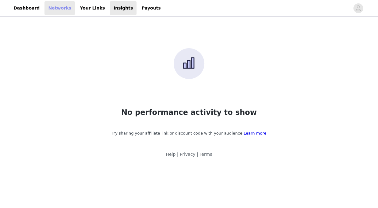 The image size is (378, 208). What do you see at coordinates (171, 154) in the screenshot?
I see `a: Help` at bounding box center [171, 154].